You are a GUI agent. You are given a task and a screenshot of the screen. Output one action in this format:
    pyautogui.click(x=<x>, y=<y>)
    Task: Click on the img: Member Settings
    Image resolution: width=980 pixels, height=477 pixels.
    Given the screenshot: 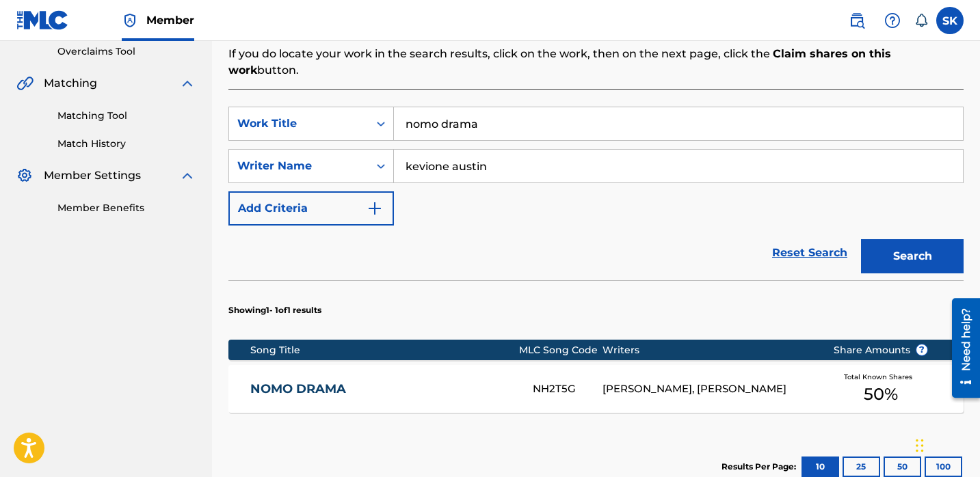 What is the action you would take?
    pyautogui.click(x=24, y=176)
    